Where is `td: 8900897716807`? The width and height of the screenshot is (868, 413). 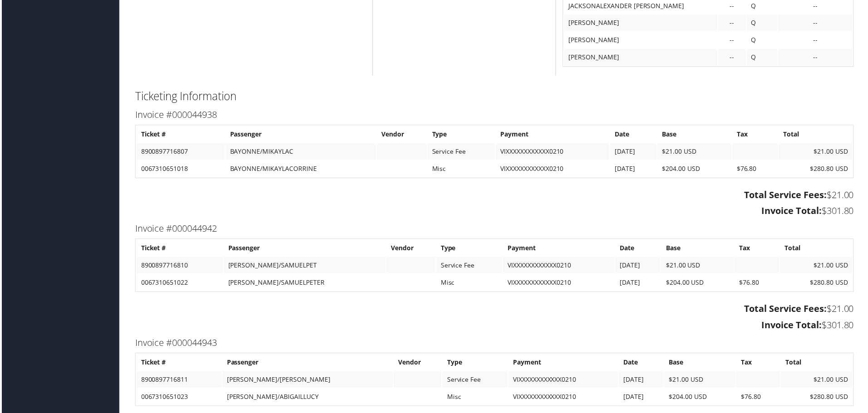
td: 8900897716807 is located at coordinates (179, 152).